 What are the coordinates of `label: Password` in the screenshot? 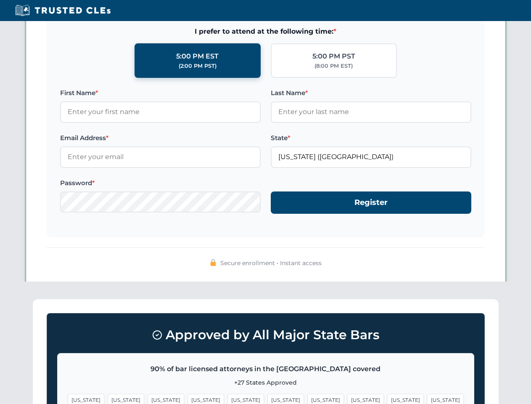 It's located at (160, 183).